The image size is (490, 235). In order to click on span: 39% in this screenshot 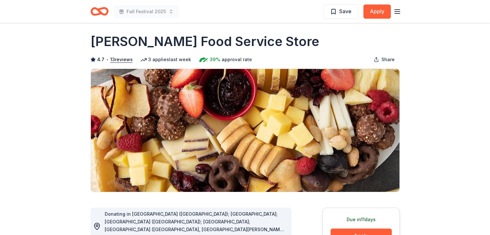, I will do `click(215, 60)`.